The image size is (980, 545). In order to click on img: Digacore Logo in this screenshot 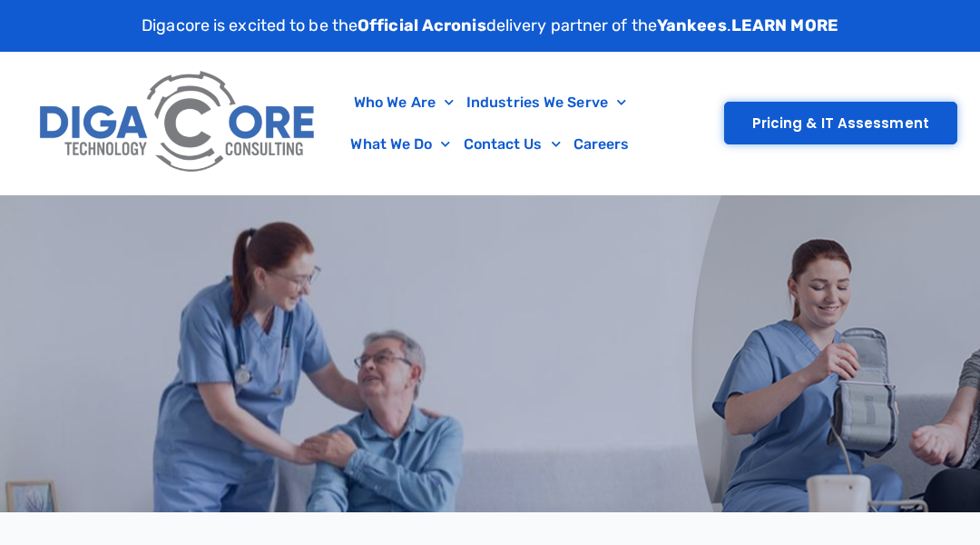, I will do `click(178, 122)`.